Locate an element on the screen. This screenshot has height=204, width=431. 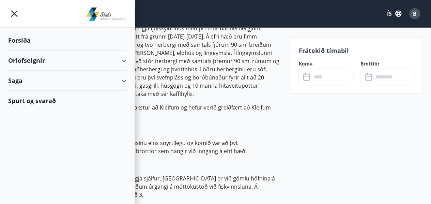
p: Frátekið tímabil is located at coordinates (356, 50).